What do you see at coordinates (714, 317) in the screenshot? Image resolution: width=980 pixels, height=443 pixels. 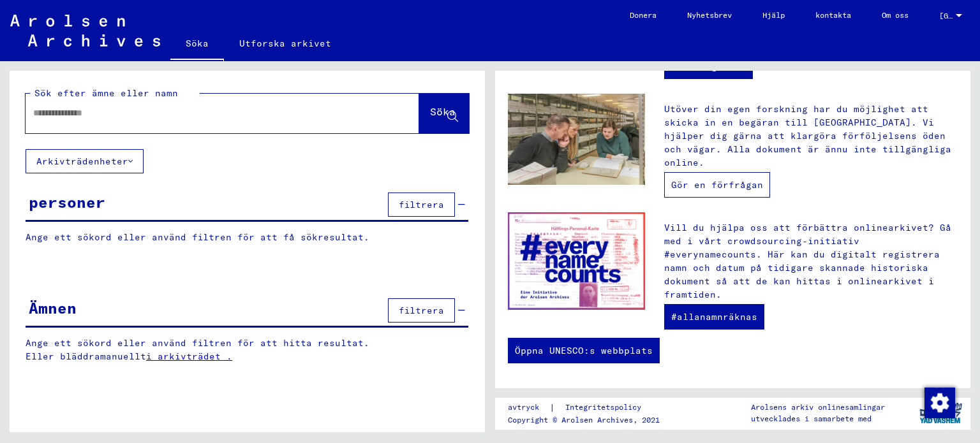 I see `a: #allanamnräknas` at bounding box center [714, 317].